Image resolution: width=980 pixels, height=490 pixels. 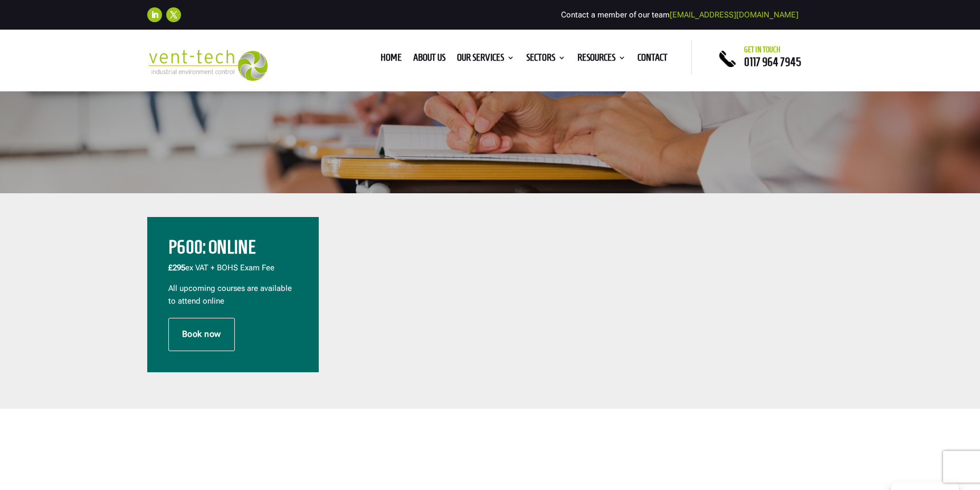 I want to click on a: Sectors, so click(x=545, y=59).